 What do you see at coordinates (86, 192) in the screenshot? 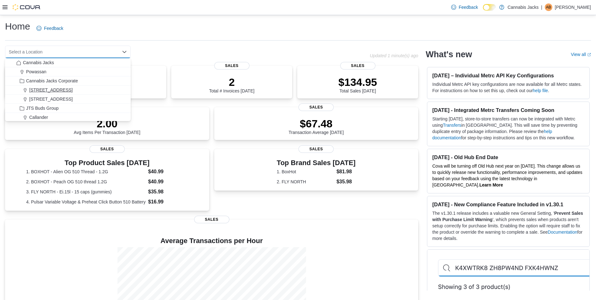
I see `dt: 3. FLY NORTH - Ei.15l - 15 caps (gummies)` at bounding box center [86, 192].